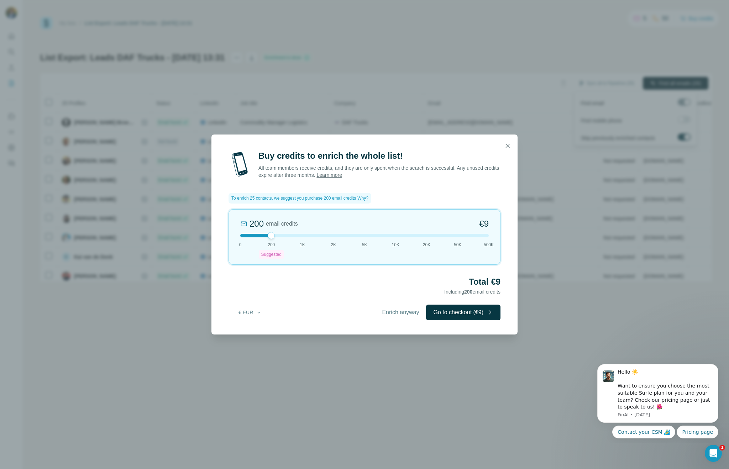 The height and width of the screenshot is (469, 729). Describe the element at coordinates (294, 198) in the screenshot. I see `span: To enrich 25 contacts, we suggest you purchase 200 email credits` at that location.